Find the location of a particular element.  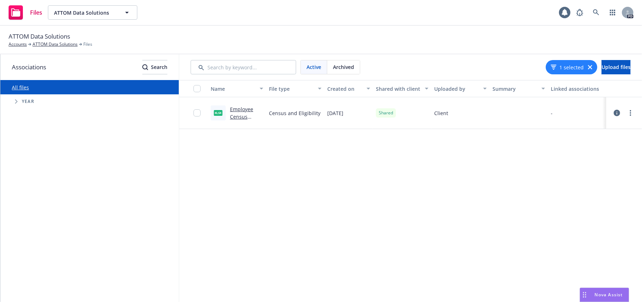

div: Tree Example is located at coordinates (89, 102).